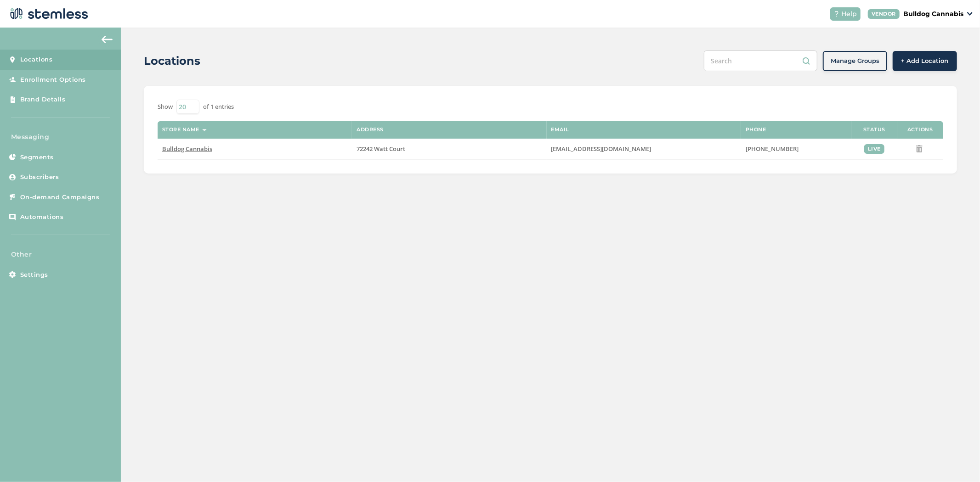 The height and width of the screenshot is (482, 980). I want to click on button: + Add Location, so click(925, 61).